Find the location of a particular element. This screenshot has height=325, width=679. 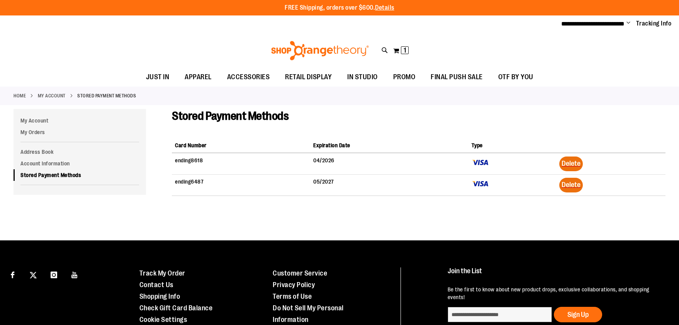

a: Terms of Use is located at coordinates (292, 296).